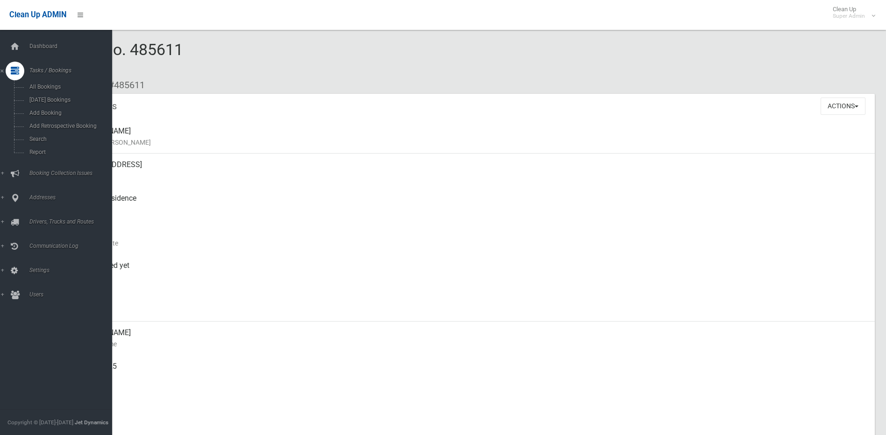 Image resolution: width=886 pixels, height=435 pixels. I want to click on span: Addresses, so click(73, 198).